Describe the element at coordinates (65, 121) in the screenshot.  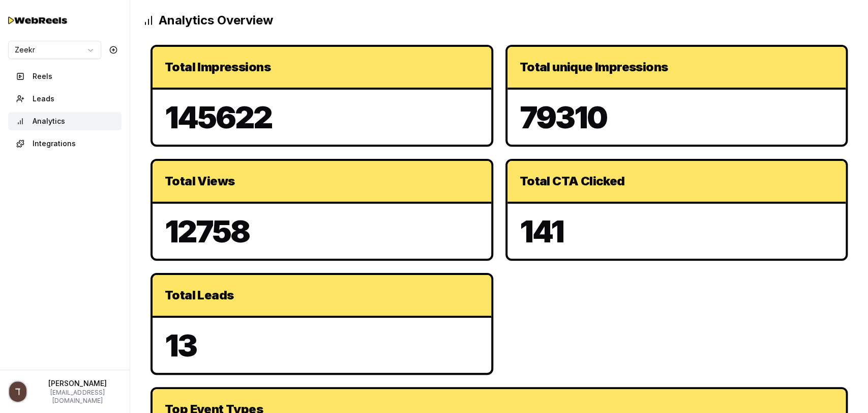
I see `button: Analytics` at that location.